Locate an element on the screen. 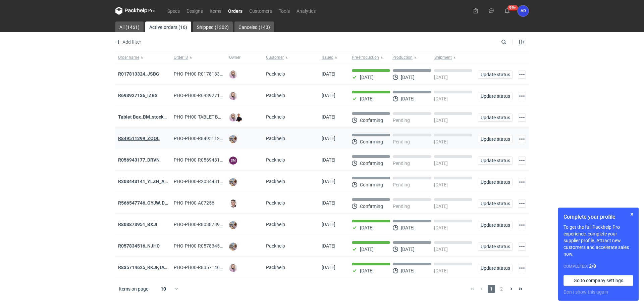  span: PHO-PH00-A07256 is located at coordinates (194, 203).